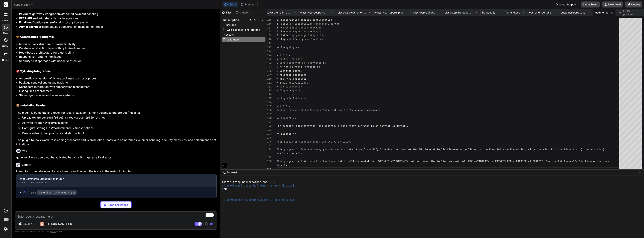  Describe the element at coordinates (269, 75) in the screenshot. I see `div: 179` at that location.